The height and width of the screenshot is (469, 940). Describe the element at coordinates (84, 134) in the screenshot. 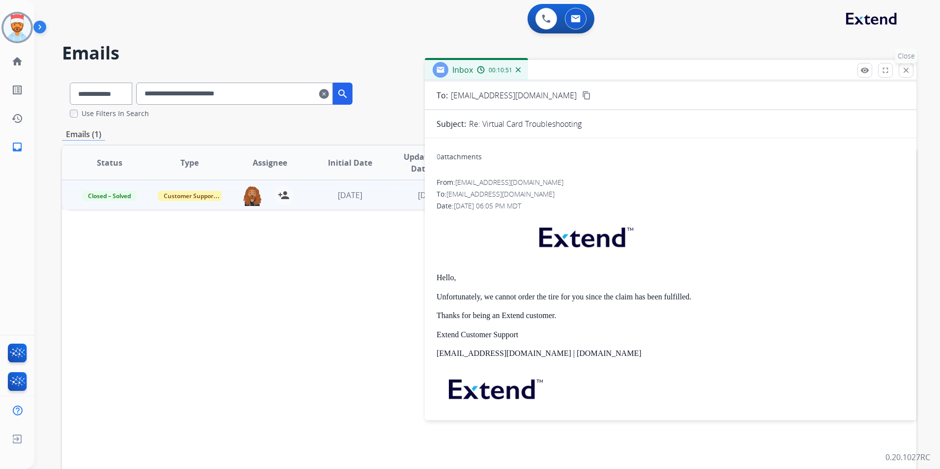

I see `p: Emails (1)` at that location.